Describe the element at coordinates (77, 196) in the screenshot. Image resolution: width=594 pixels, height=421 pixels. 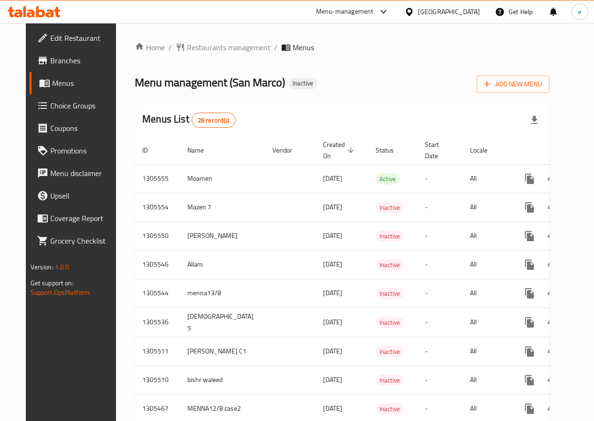
I see `a: Upsell` at that location.